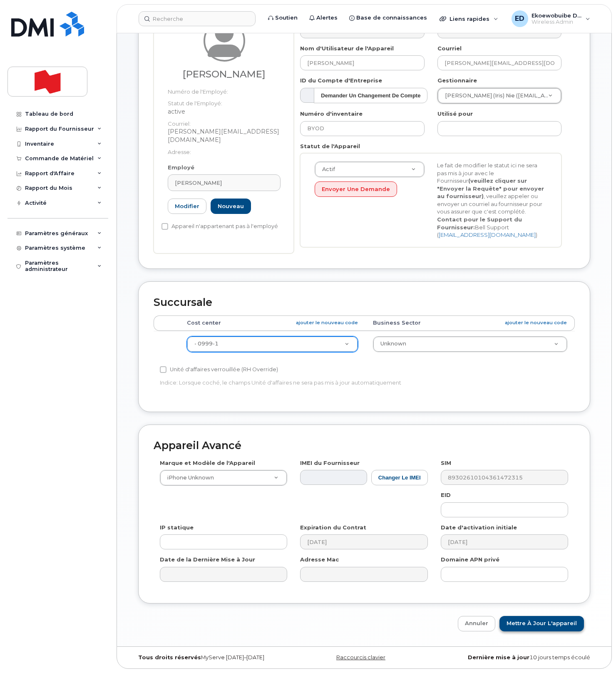  I want to click on span: Wireless Admin, so click(556, 22).